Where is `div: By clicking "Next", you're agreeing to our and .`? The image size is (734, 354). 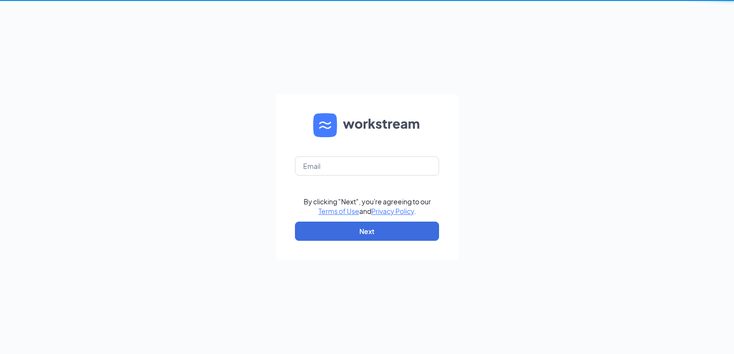 div: By clicking "Next", you're agreeing to our and . is located at coordinates (367, 206).